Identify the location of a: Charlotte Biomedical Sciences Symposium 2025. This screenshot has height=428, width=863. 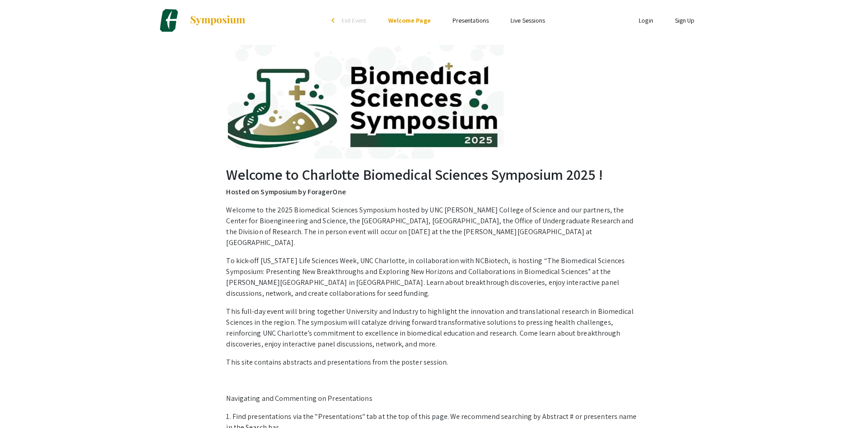
(202, 20).